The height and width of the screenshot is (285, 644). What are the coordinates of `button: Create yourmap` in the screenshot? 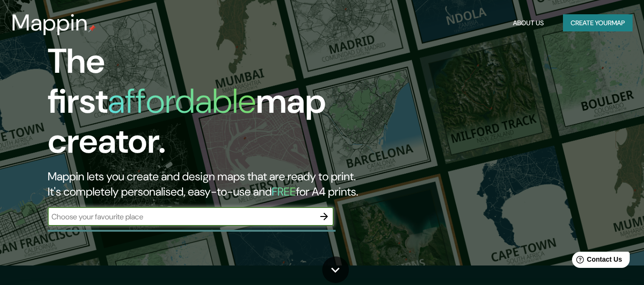 It's located at (598, 23).